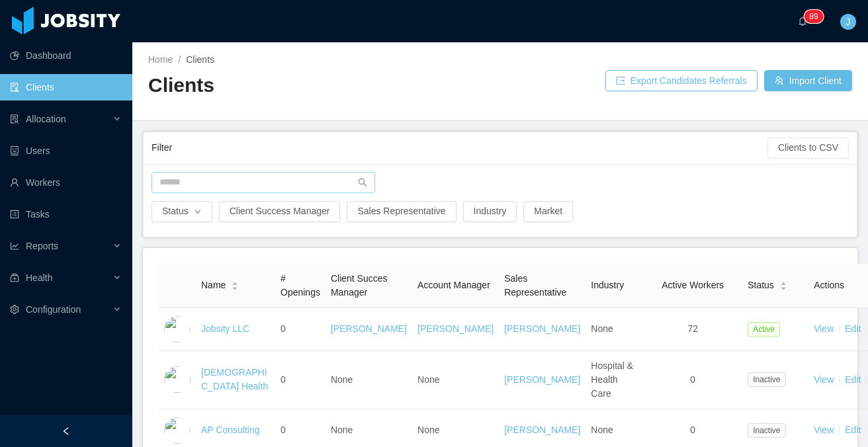  I want to click on i: icon: line-chart, so click(14, 246).